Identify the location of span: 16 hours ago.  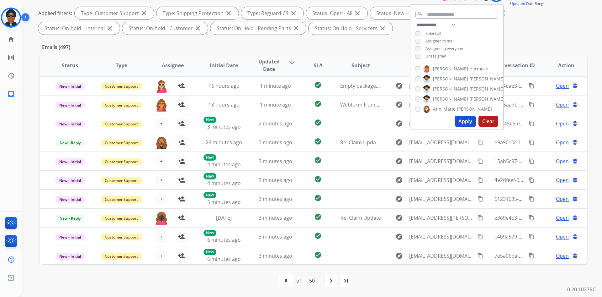
(224, 86).